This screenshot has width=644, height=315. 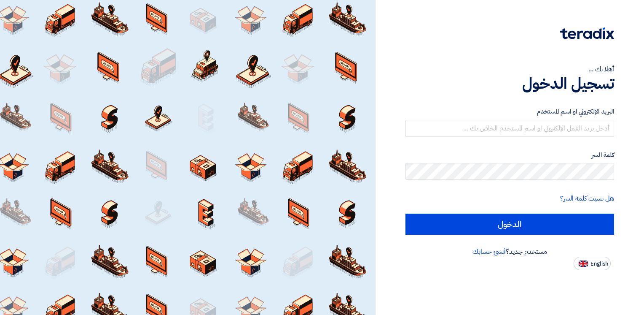 What do you see at coordinates (509, 128) in the screenshot?
I see `input: أدخل بريد العمل الإلكتروني او اسم المستخدم الخاص بك ...` at bounding box center [509, 128].